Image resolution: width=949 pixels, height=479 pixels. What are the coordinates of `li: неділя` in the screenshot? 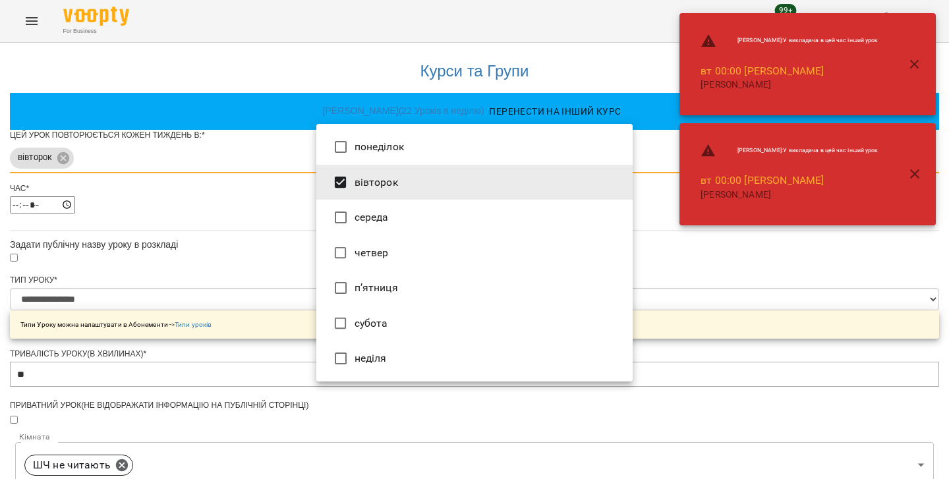 It's located at (474, 358).